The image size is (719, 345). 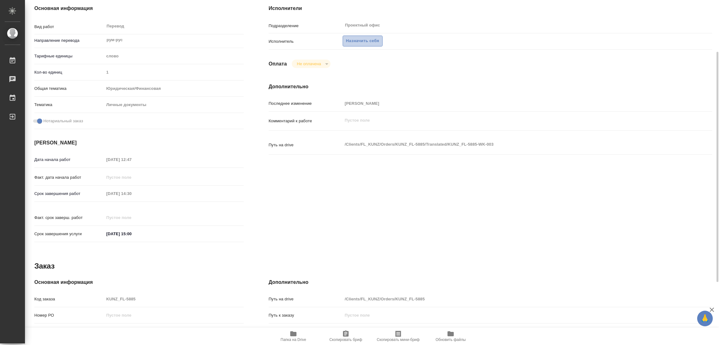 What do you see at coordinates (451, 340) in the screenshot?
I see `span: Обновить файлы` at bounding box center [451, 340].